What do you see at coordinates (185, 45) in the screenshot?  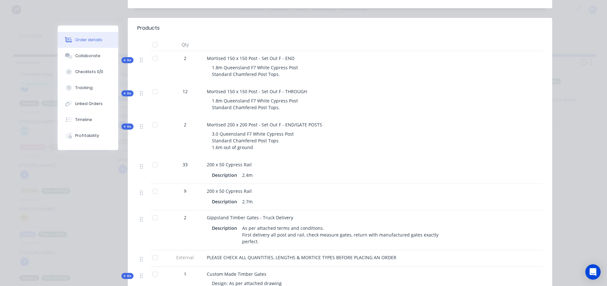 I see `div: Qty` at bounding box center [185, 45].